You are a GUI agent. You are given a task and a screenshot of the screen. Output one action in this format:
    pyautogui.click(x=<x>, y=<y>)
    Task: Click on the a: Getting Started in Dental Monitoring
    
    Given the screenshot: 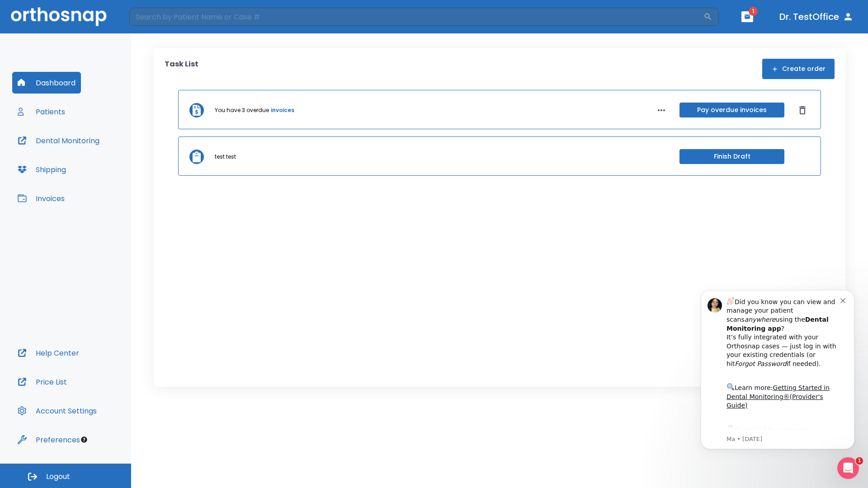 What is the action you would take?
    pyautogui.click(x=91, y=115)
    